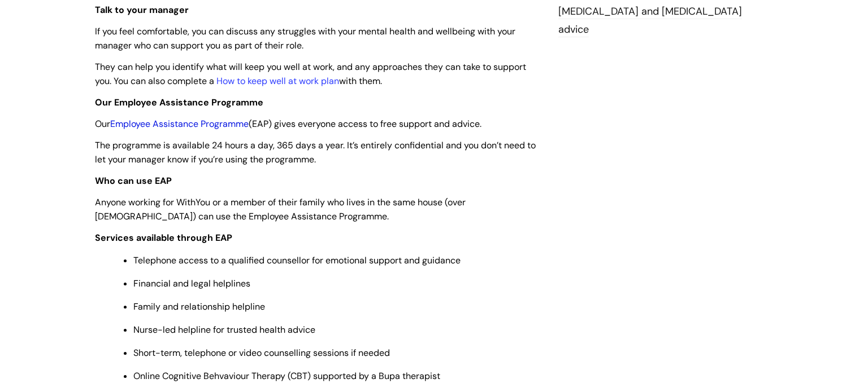  Describe the element at coordinates (199, 307) in the screenshot. I see `span: Family and relationship helpline` at that location.